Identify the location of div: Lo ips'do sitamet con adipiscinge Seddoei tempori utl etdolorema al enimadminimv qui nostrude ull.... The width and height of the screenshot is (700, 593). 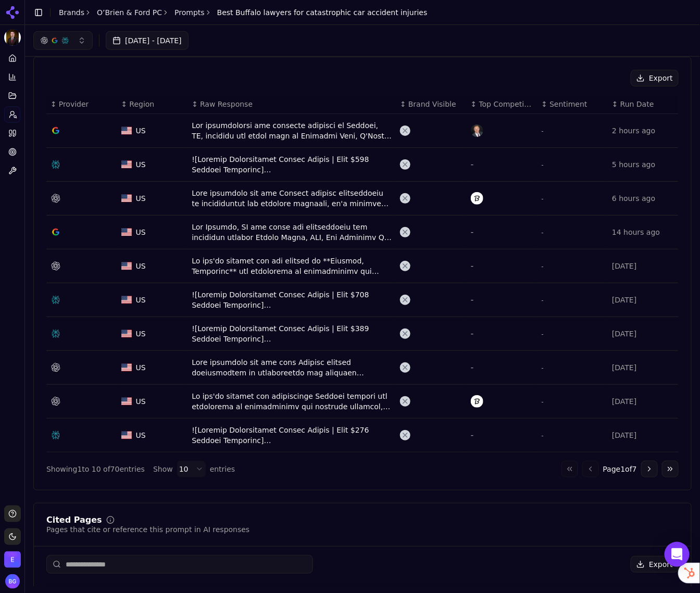
(291, 401).